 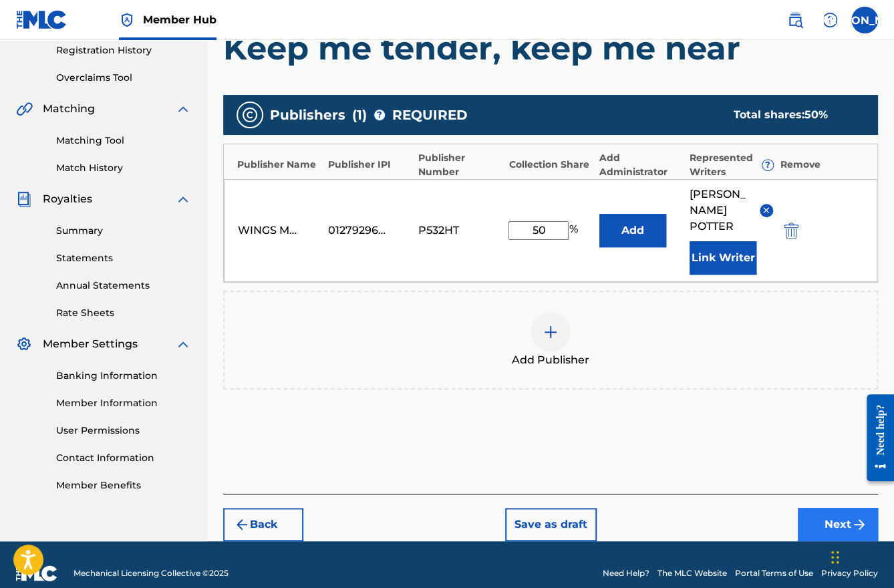 I want to click on a: Statements, so click(x=124, y=258).